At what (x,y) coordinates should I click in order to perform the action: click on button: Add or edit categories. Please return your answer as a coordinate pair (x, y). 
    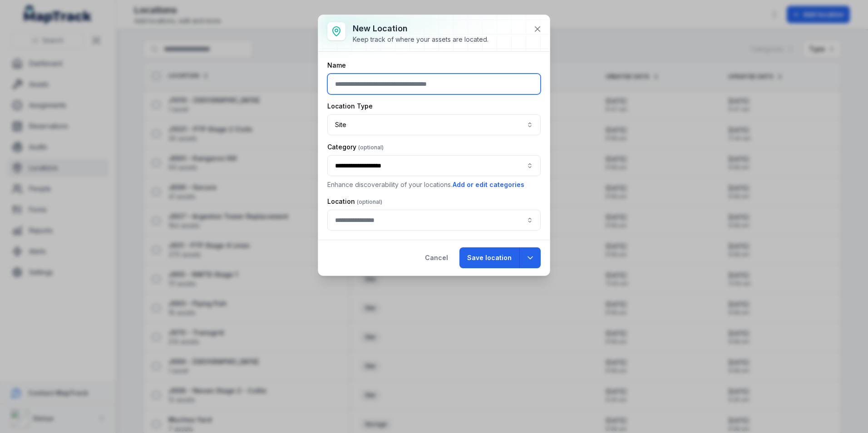
    Looking at the image, I should click on (489, 185).